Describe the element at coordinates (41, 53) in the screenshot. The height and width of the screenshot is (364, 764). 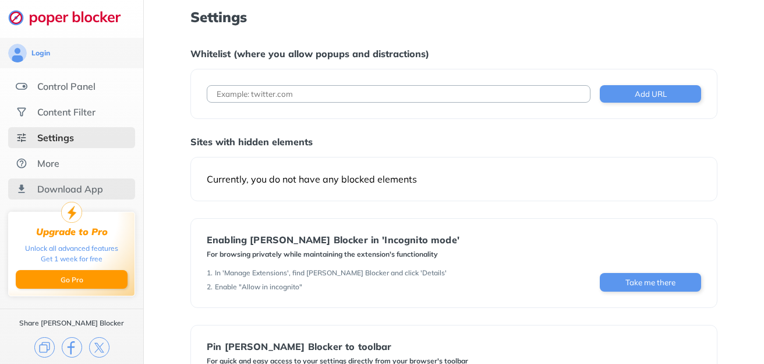
I see `div: Login` at that location.